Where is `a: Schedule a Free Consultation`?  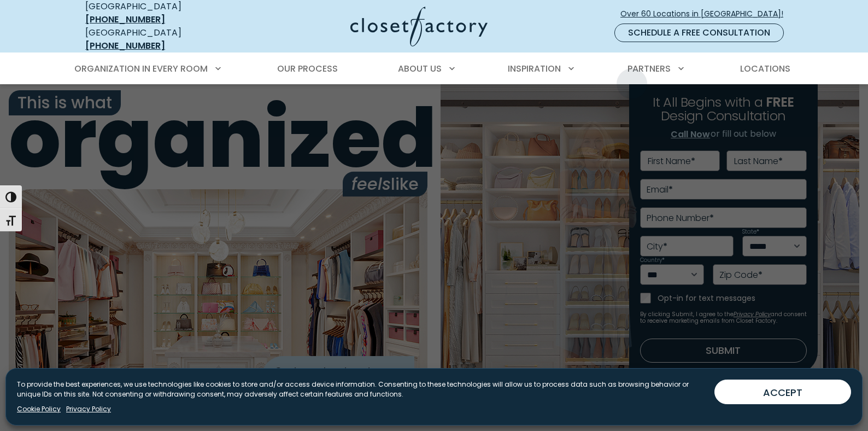 a: Schedule a Free Consultation is located at coordinates (699, 33).